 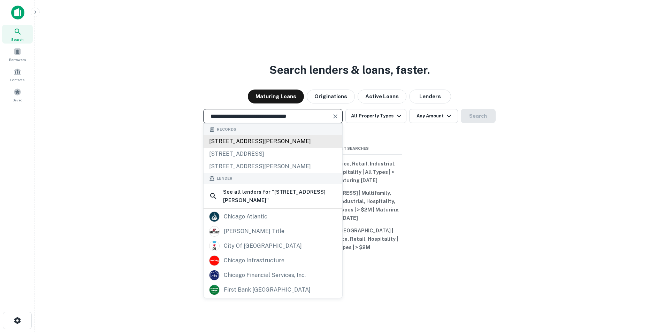 I want to click on a: Contacts, so click(x=17, y=75).